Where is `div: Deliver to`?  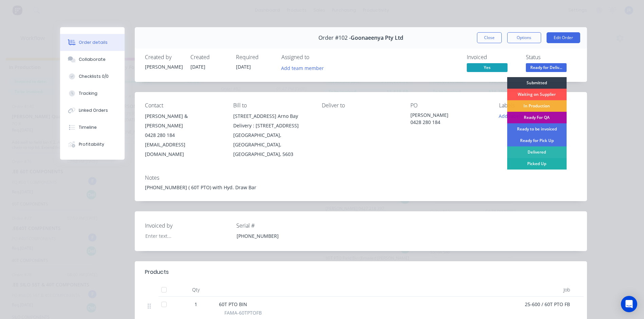
div: Deliver to is located at coordinates (361, 105).